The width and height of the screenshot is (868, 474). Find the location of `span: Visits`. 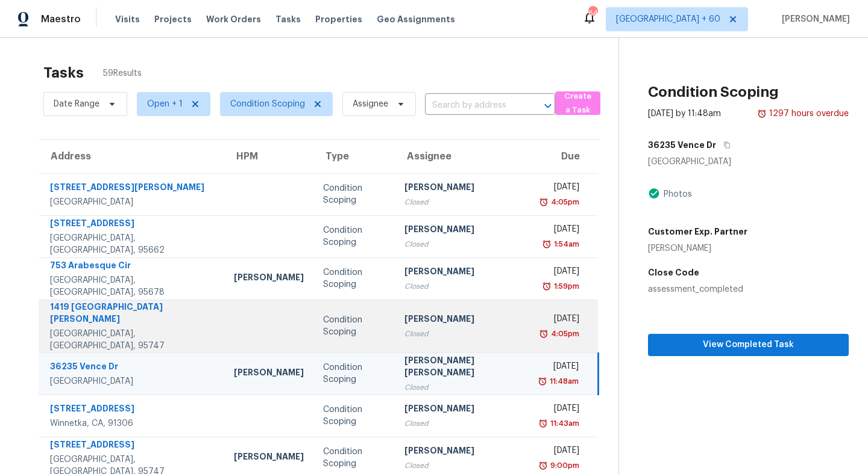

span: Visits is located at coordinates (127, 19).